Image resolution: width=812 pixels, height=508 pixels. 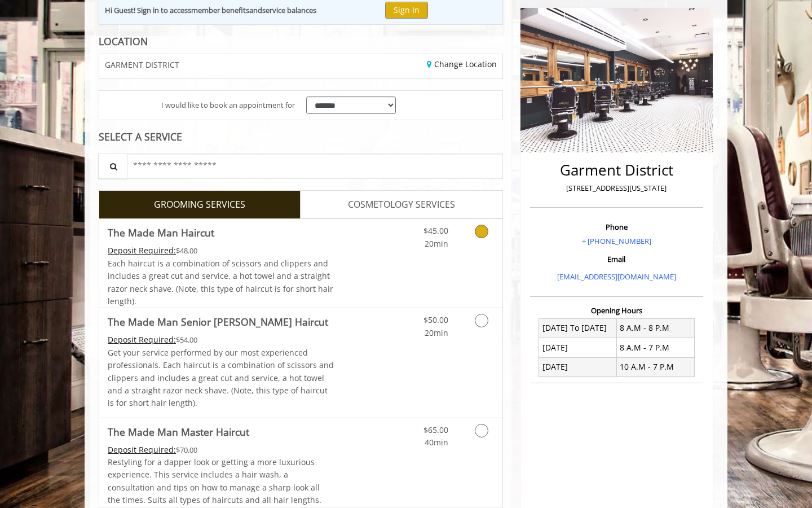 I want to click on button: Sign In, so click(x=407, y=10).